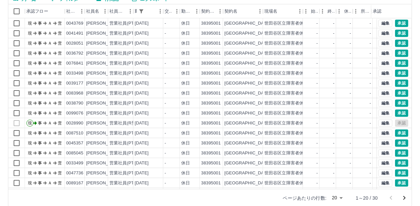 The image size is (420, 206). I want to click on div: 終業, so click(331, 11).